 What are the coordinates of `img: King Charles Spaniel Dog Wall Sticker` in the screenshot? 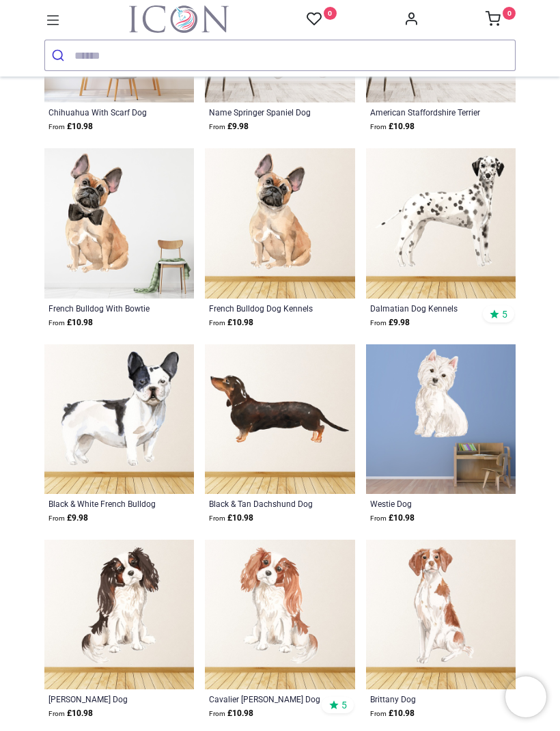 It's located at (118, 614).